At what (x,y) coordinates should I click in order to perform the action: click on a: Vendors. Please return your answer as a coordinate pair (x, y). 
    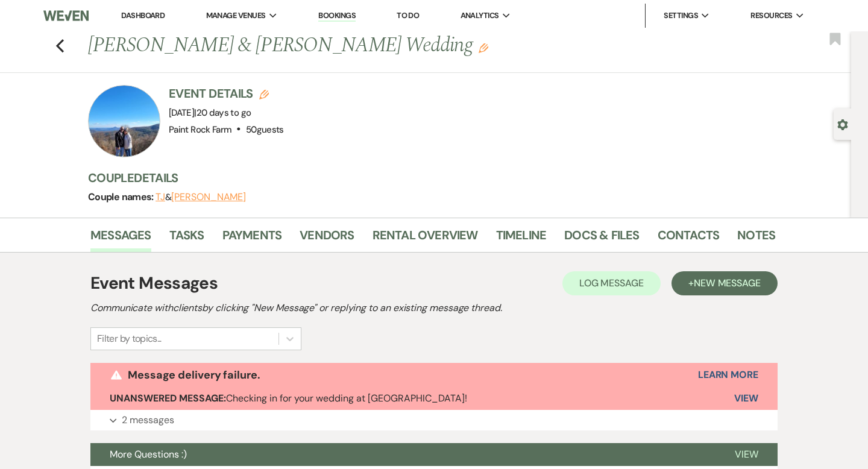
    Looking at the image, I should click on (327, 239).